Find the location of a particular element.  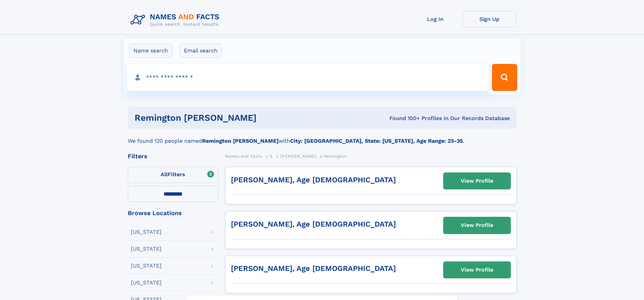

span: All is located at coordinates (164, 174).